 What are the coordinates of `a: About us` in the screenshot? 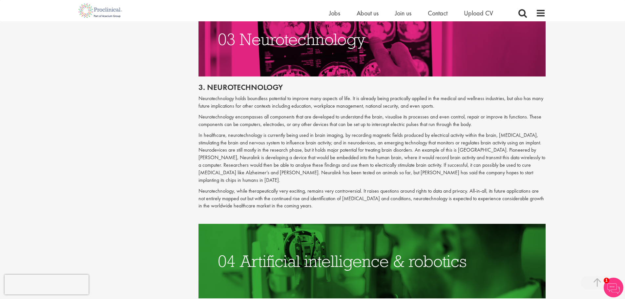 It's located at (368, 13).